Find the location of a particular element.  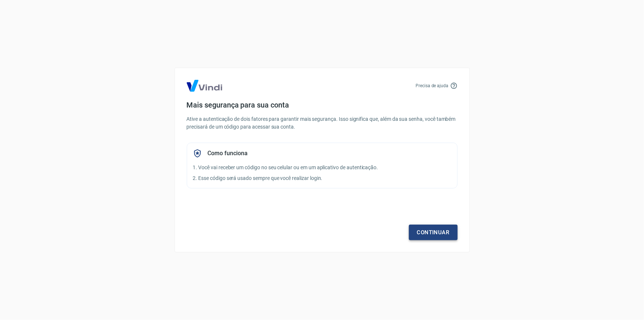

p: 2. Esse código será usado sempre que você realizar login. is located at coordinates (322, 178).